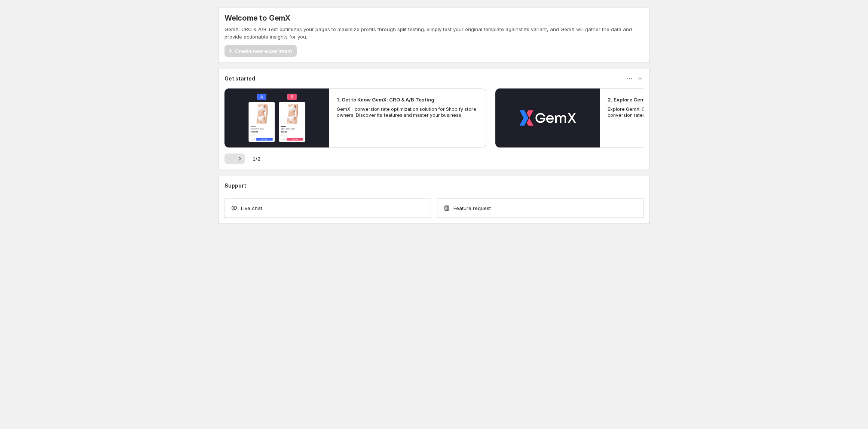 The image size is (868, 429). What do you see at coordinates (234, 158) in the screenshot?
I see `nav: Pagination` at bounding box center [234, 158].